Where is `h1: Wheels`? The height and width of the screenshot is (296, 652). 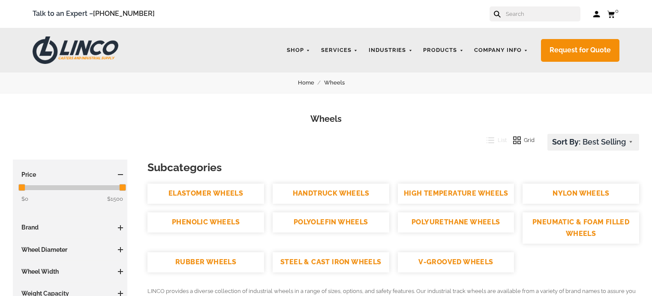 h1: Wheels is located at coordinates (326, 119).